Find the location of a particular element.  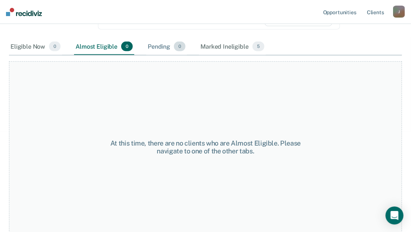

div: Almost Eligible0 is located at coordinates (104, 47).